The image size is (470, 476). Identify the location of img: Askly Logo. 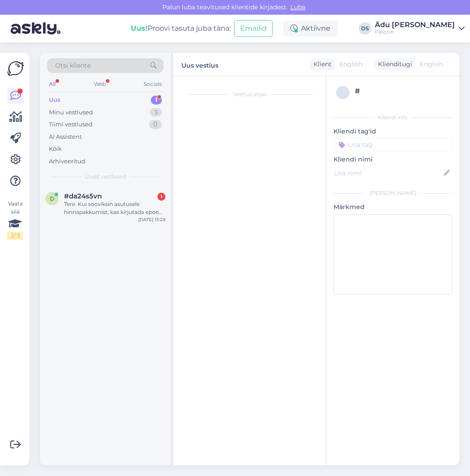
(16, 69).